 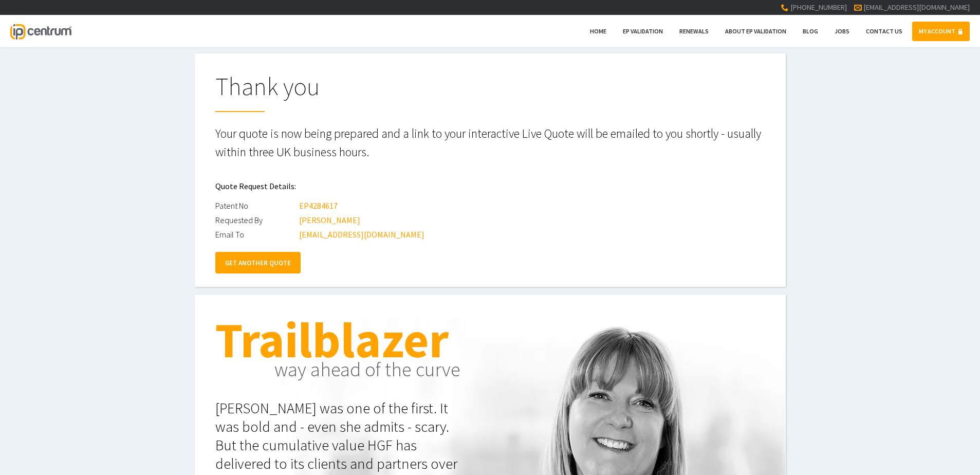 I want to click on div: Requested By, so click(x=256, y=220).